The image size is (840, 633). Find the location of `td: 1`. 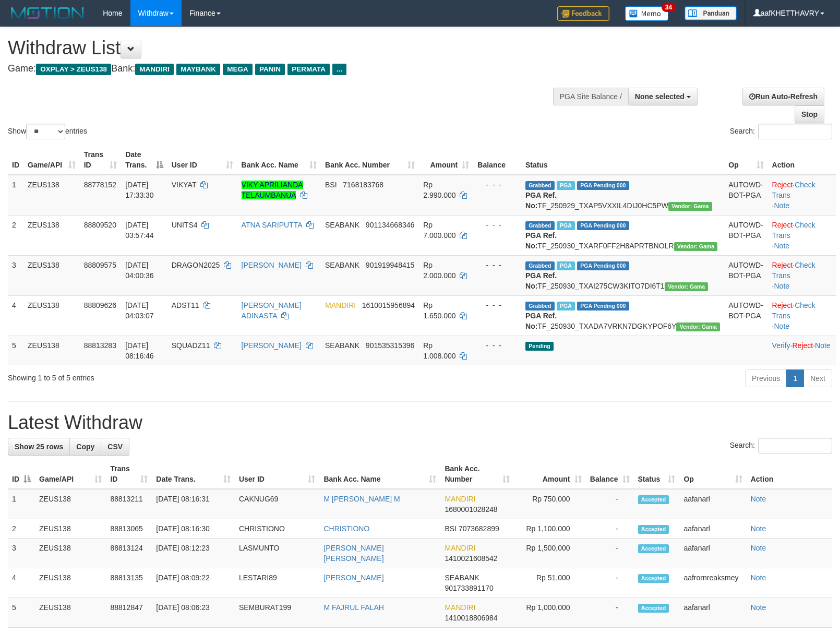

td: 1 is located at coordinates (16, 195).